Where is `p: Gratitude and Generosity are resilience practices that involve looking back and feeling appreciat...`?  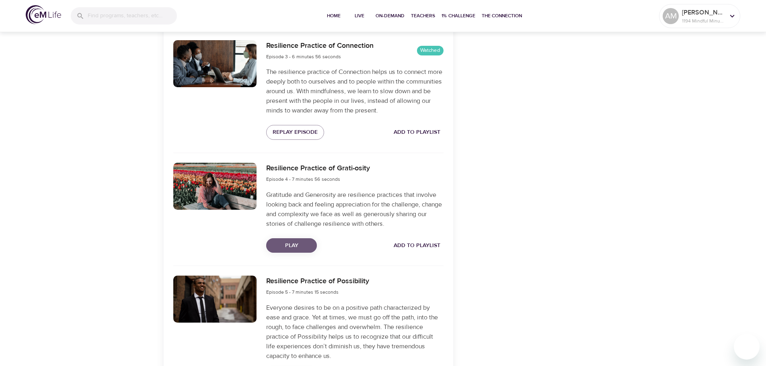
p: Gratitude and Generosity are resilience practices that involve looking back and feeling appreciat... is located at coordinates (355, 210).